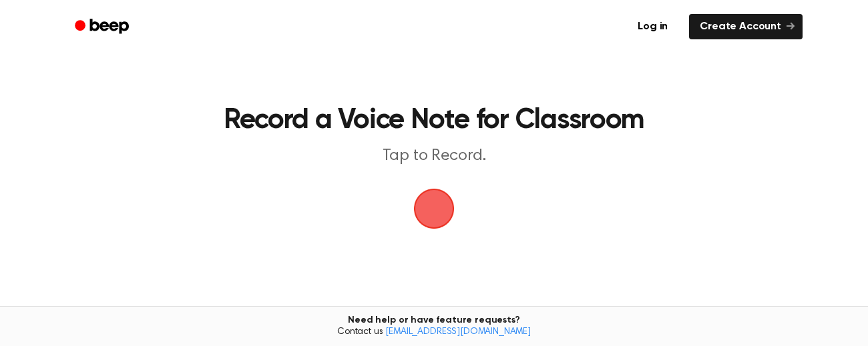 The height and width of the screenshot is (346, 868). I want to click on p: Tap to Record., so click(434, 156).